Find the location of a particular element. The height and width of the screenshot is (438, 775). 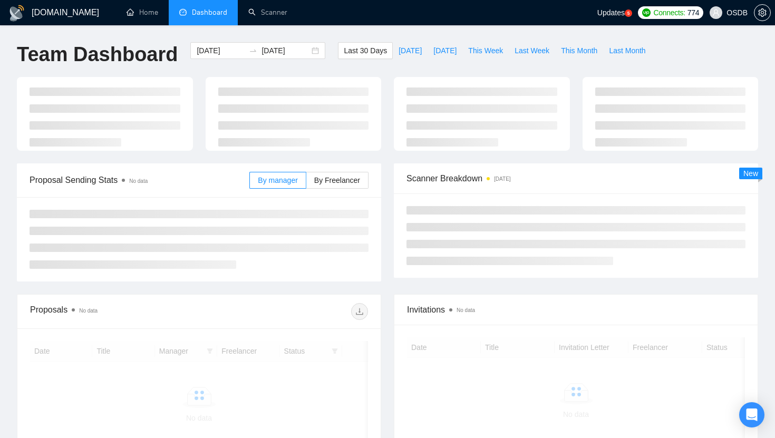

text: 5 is located at coordinates (628, 13).